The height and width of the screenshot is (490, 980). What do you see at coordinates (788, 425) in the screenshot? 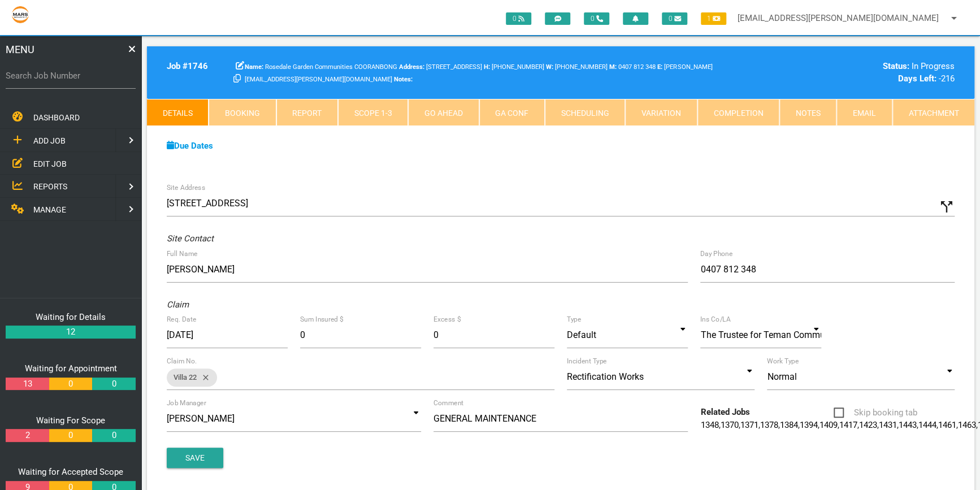
I see `a: 1384` at bounding box center [788, 425].